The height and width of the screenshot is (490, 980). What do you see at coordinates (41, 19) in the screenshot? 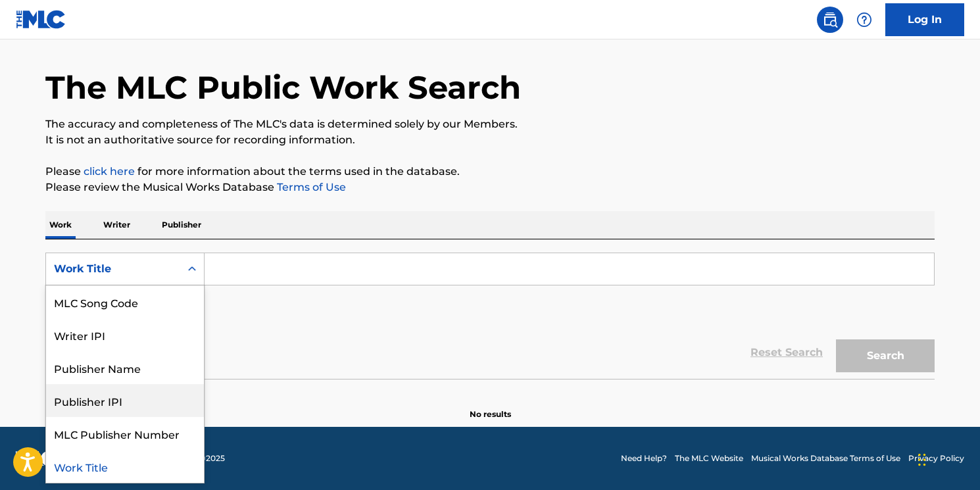
I see `img: MLC Logo` at bounding box center [41, 19].